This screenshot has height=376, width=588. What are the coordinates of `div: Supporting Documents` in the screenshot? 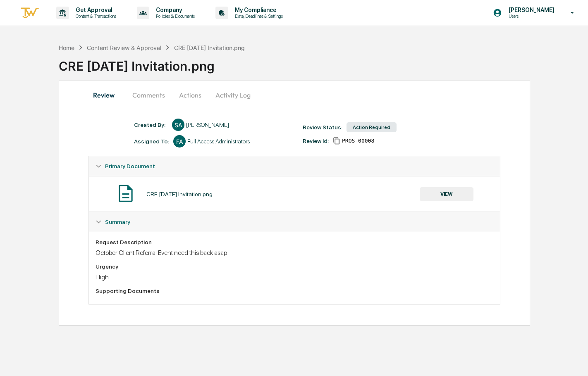 It's located at (294, 291).